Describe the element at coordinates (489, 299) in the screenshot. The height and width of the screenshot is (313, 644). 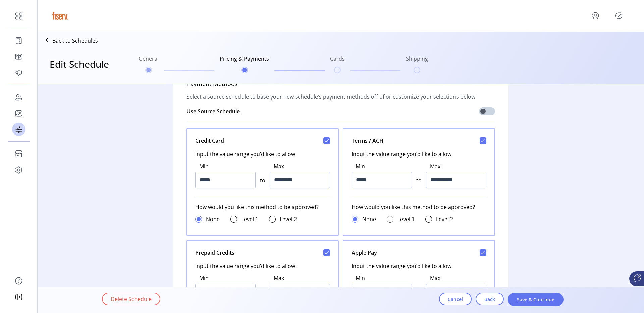
I see `span: Back` at that location.